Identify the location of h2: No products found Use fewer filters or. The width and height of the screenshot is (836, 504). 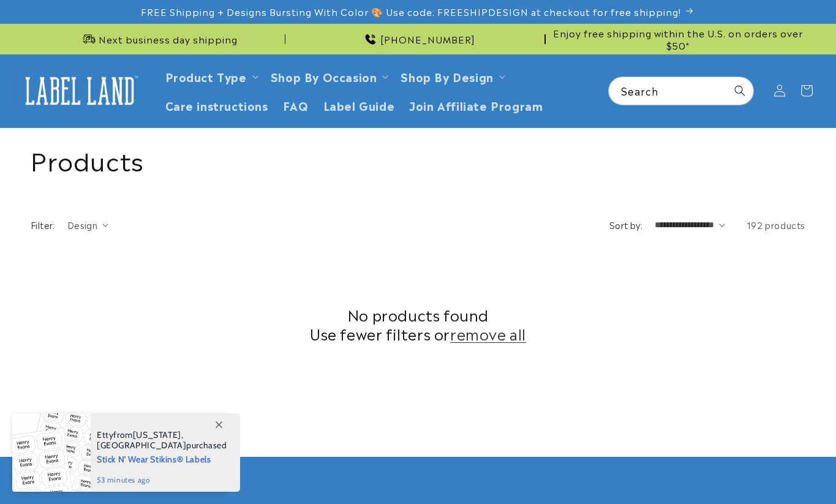
(418, 324).